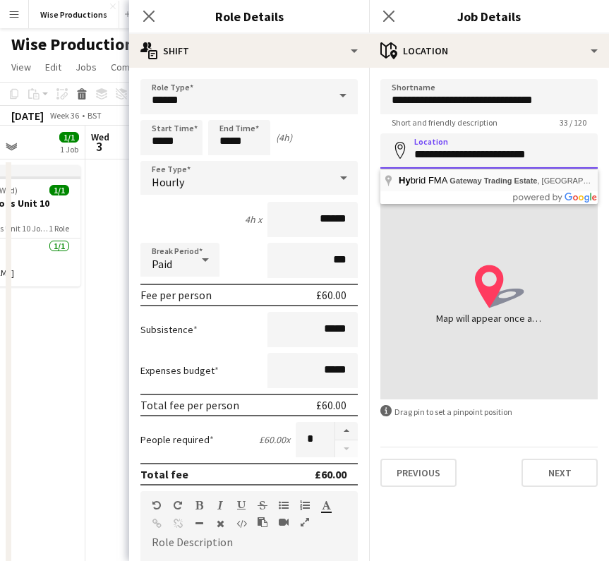 Image resolution: width=609 pixels, height=561 pixels. Describe the element at coordinates (74, 14) in the screenshot. I see `button: Wise Productions` at that location.